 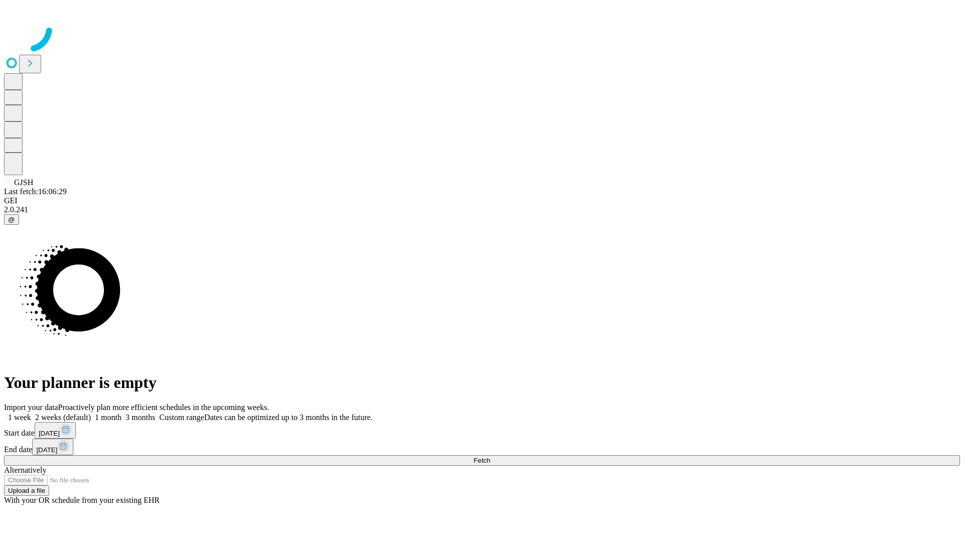 What do you see at coordinates (482, 210) in the screenshot?
I see `div: 2.0.241` at bounding box center [482, 210].